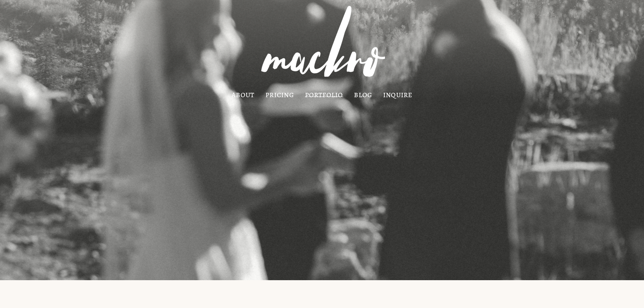  What do you see at coordinates (398, 95) in the screenshot?
I see `a: inquire` at bounding box center [398, 95].